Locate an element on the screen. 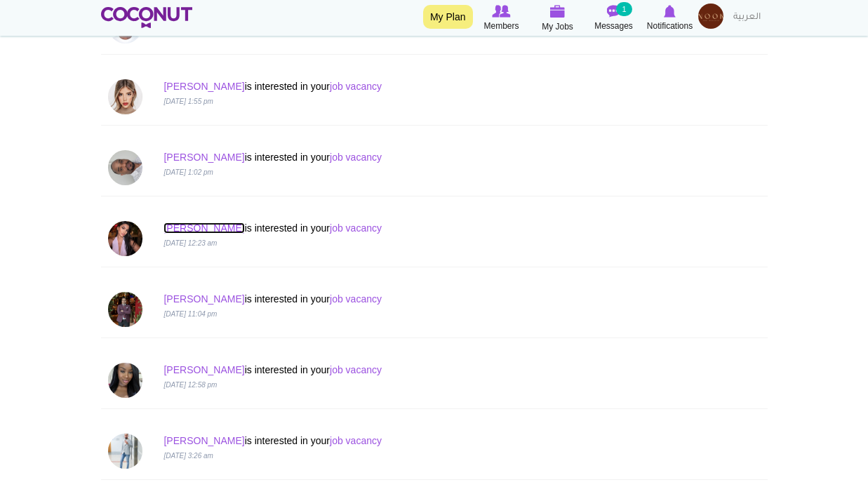 The width and height of the screenshot is (868, 501). a: العربية is located at coordinates (747, 18).